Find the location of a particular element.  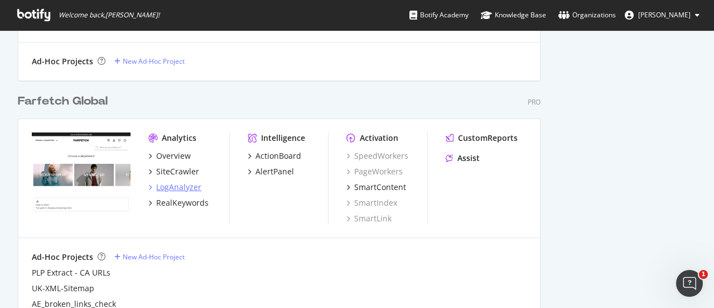

span: 1 is located at coordinates (704, 274).